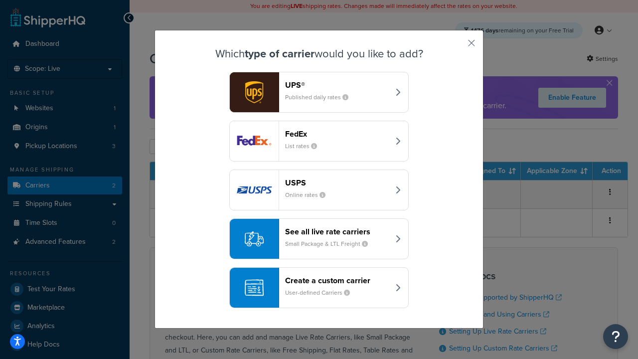 This screenshot has height=359, width=638. I want to click on header: USPS, so click(337, 182).